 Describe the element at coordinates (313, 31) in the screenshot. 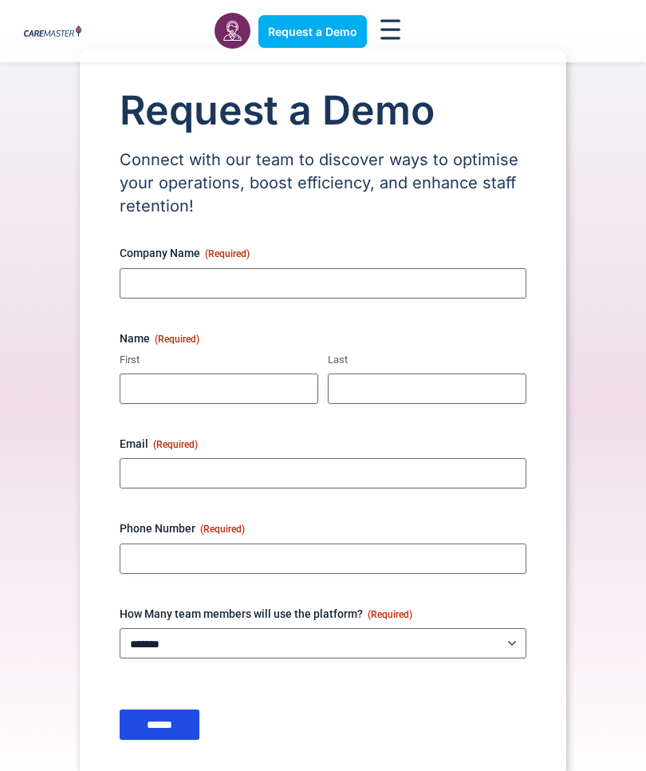

I see `a: Request a Demo` at that location.